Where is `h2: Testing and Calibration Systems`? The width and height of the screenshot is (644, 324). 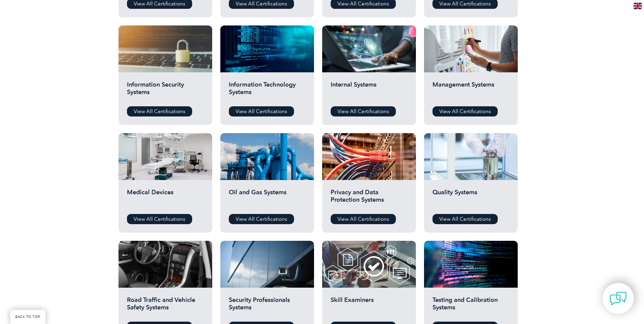 h2: Testing and Calibration Systems is located at coordinates (471, 306).